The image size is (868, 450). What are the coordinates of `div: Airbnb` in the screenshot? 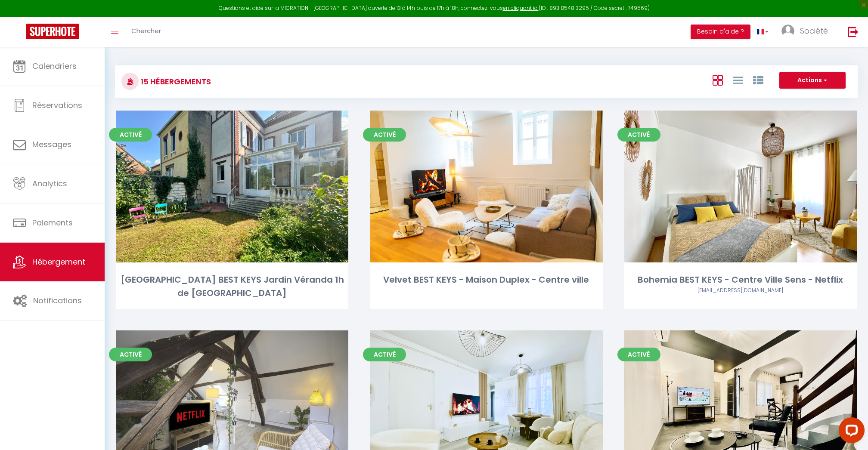 It's located at (741, 291).